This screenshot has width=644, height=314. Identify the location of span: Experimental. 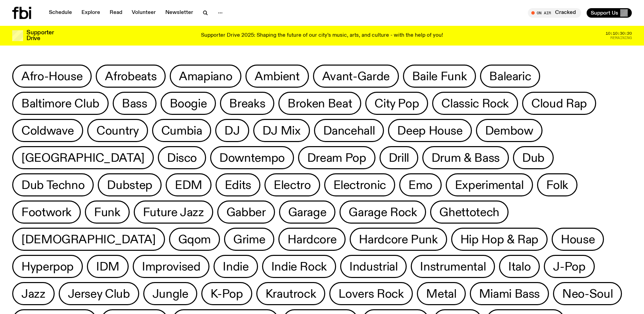
(489, 185).